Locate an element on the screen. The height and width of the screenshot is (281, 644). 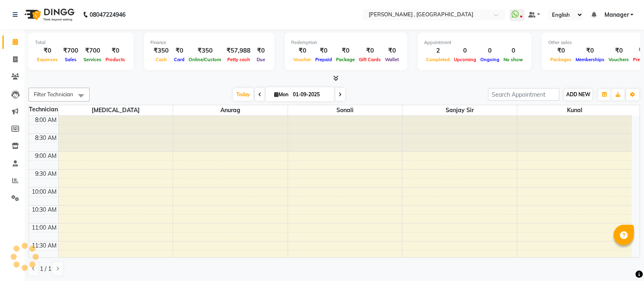
div: 8:00 AM is located at coordinates (46, 120).